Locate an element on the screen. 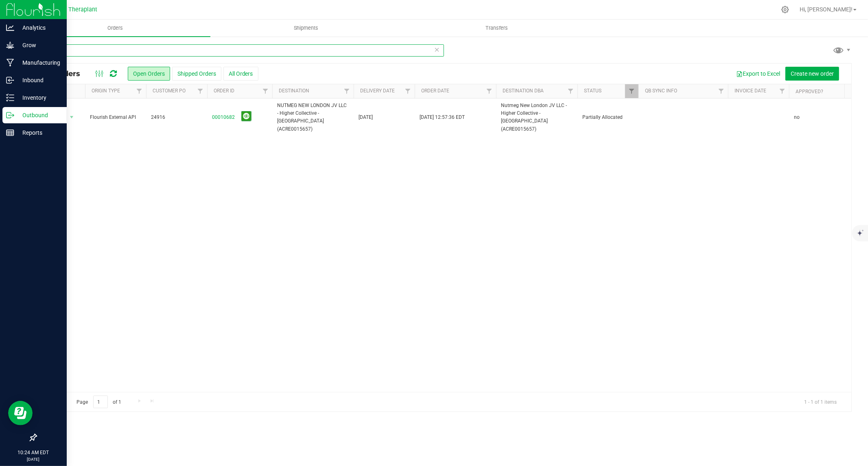 This screenshot has width=868, height=466. a: Transfers is located at coordinates (496, 28).